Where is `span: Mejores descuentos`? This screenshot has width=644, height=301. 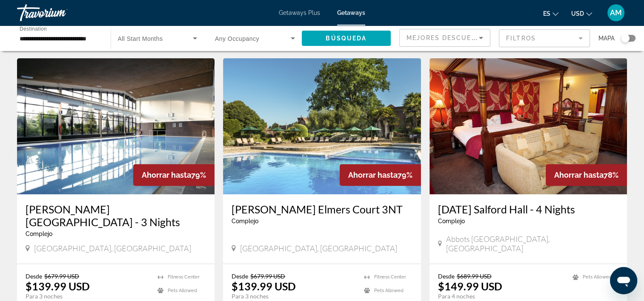 span: Mejores descuentos is located at coordinates (449, 38).